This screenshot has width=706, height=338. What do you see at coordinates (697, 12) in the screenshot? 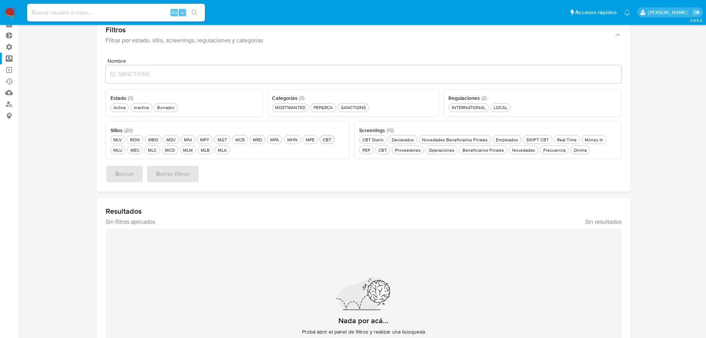
I see `a: Salir` at bounding box center [697, 12].